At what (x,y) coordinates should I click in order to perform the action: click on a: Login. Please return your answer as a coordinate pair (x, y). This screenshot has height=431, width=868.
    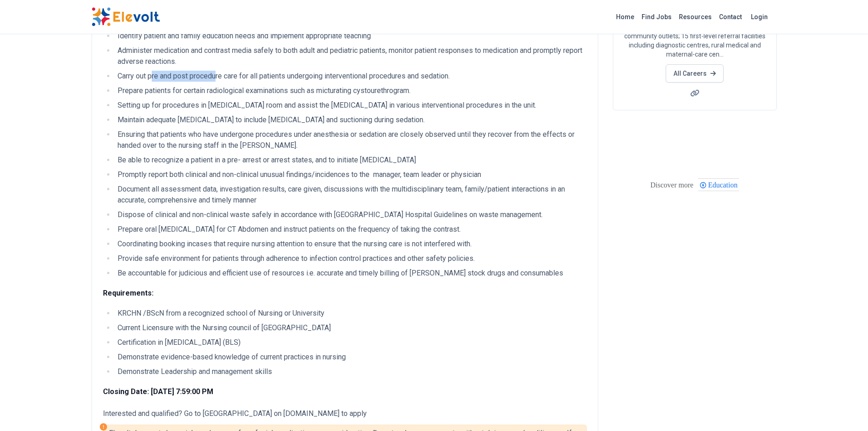
    Looking at the image, I should click on (759, 17).